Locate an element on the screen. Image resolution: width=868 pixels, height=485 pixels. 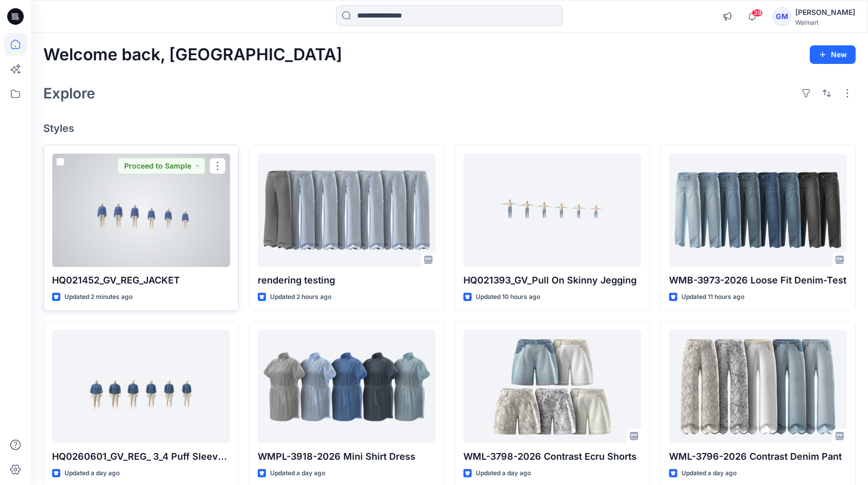
a: WML-3798-2026 Contrast Ecru Shorts is located at coordinates (552, 387).